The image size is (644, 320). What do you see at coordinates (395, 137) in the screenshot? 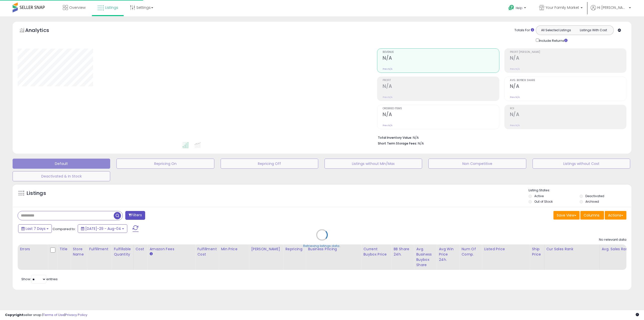
I see `b: Total Inventory Value:` at bounding box center [395, 137].